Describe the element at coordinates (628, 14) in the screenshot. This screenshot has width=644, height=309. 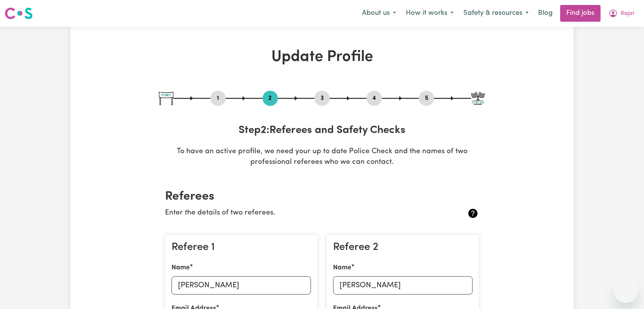
I see `span: Rajat` at that location.